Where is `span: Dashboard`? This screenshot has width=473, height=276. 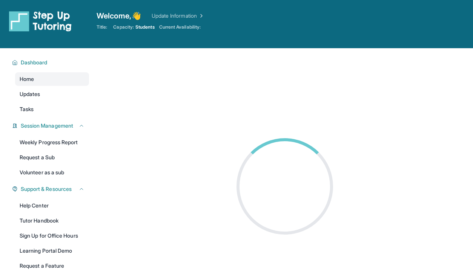
span: Dashboard is located at coordinates (34, 63).